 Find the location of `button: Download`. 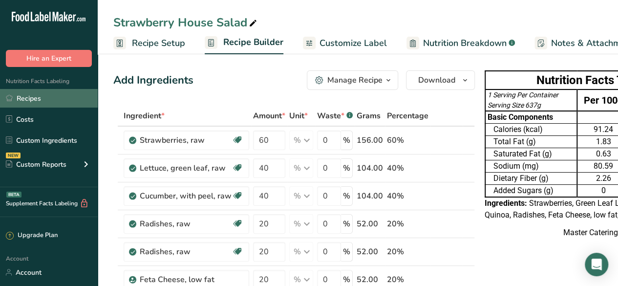

button: Download is located at coordinates (440, 80).